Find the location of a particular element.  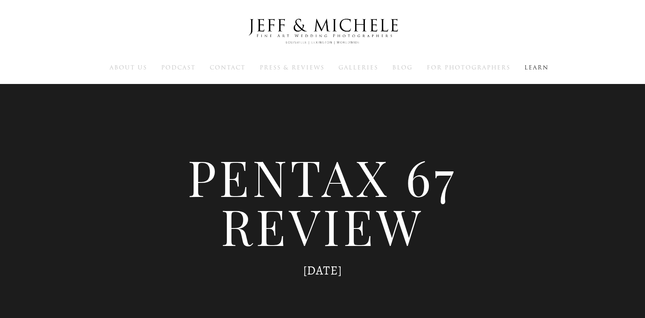

span: Contact is located at coordinates (228, 67).